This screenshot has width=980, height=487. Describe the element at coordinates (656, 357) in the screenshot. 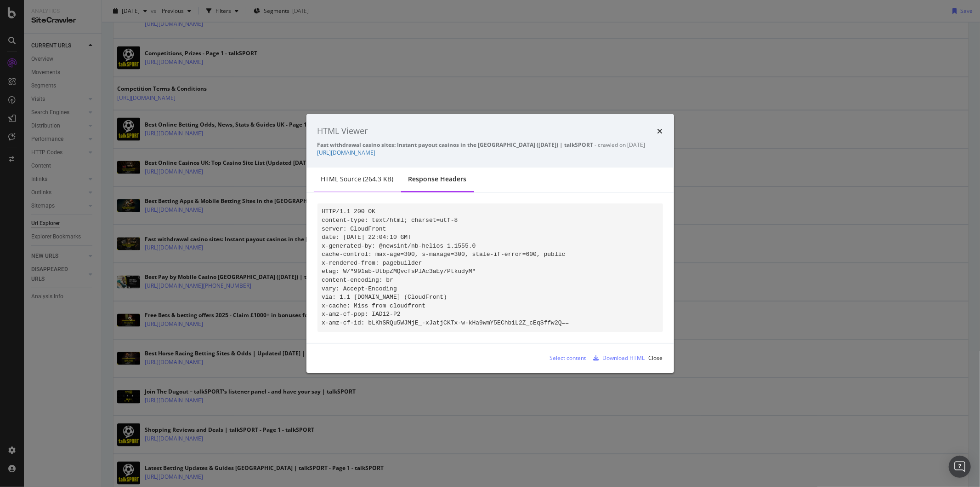

I see `div: Close` at that location.